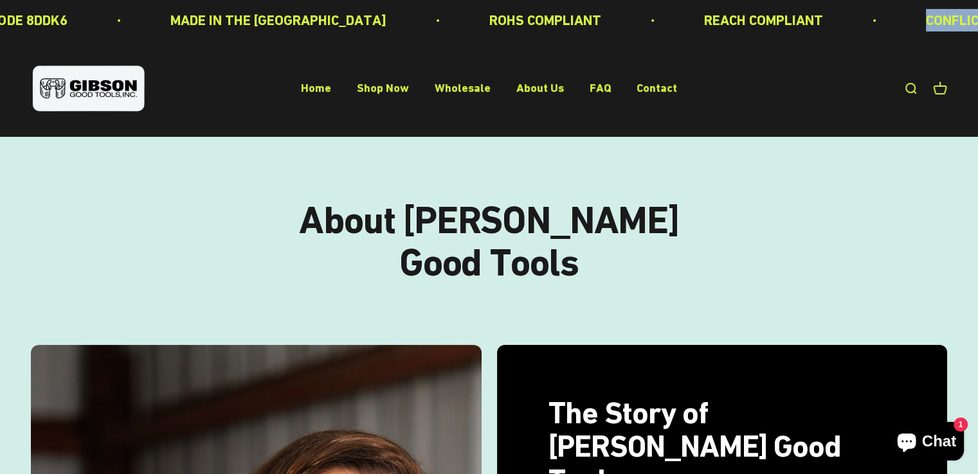  I want to click on p: REACH COMPLIANT, so click(750, 20).